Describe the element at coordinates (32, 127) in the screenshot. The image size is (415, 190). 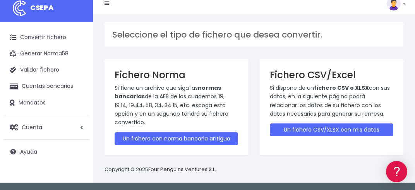
I see `span: Cuenta` at that location.